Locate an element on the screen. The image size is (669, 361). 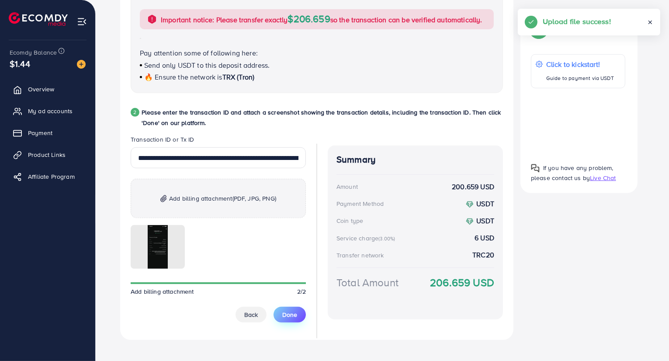
p: Pay attention some of following here: is located at coordinates (317, 53).